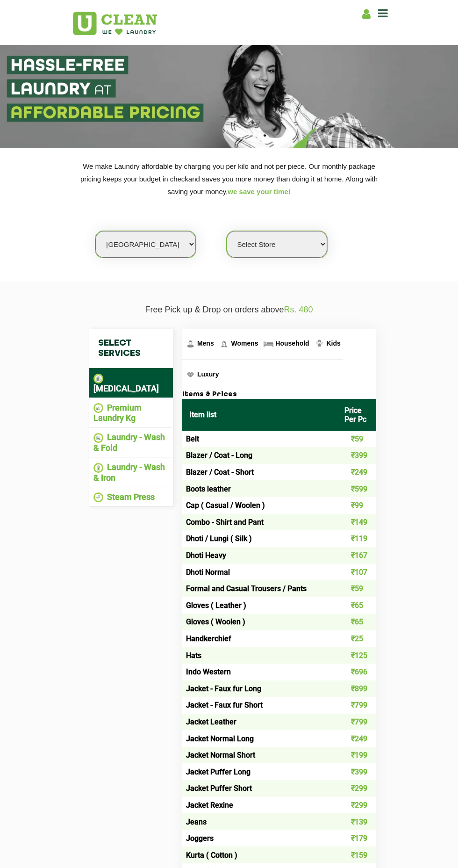  Describe the element at coordinates (356, 414) in the screenshot. I see `th: Price Per Pc` at that location.